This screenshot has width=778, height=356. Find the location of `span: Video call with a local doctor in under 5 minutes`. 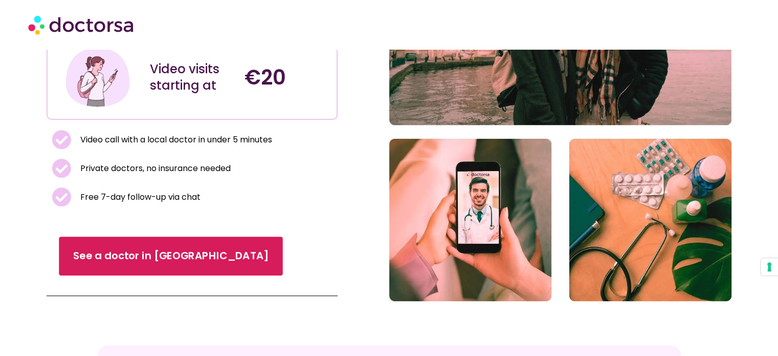

span: Video call with a local doctor in under 5 minutes is located at coordinates (175, 140).